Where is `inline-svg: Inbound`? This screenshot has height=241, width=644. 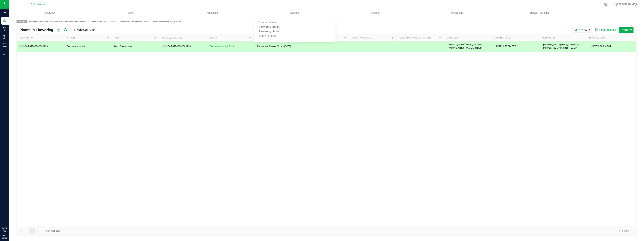 inline-svg: Inbound is located at coordinates (5, 37).